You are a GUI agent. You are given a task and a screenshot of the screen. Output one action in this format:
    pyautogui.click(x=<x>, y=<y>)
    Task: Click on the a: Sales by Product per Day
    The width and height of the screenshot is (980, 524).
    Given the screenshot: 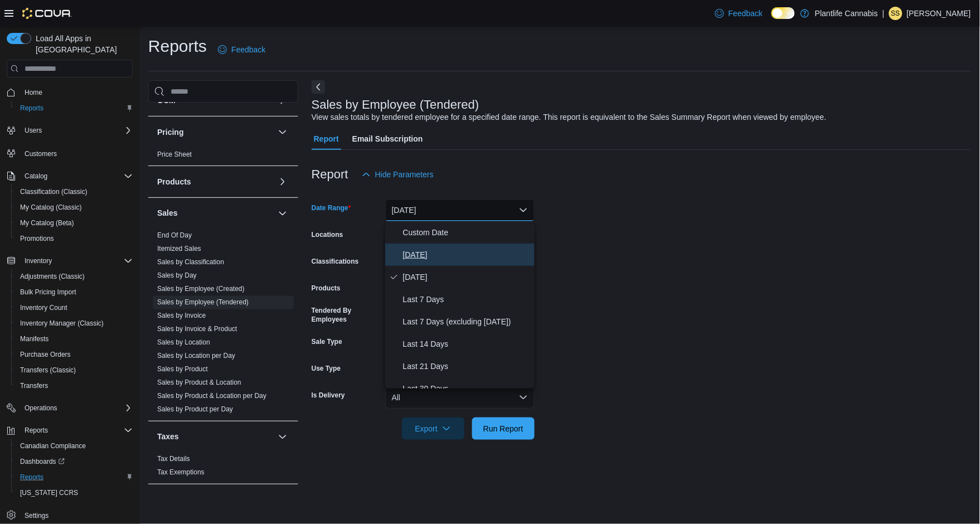 What is the action you would take?
    pyautogui.click(x=195, y=410)
    